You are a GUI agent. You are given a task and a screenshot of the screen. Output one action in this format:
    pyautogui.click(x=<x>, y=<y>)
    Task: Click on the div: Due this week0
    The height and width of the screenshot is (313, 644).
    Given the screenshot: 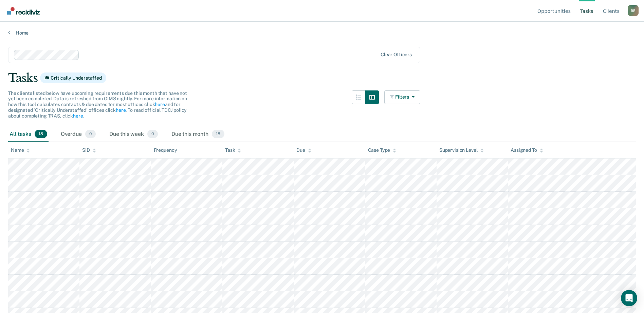 What is the action you would take?
    pyautogui.click(x=134, y=134)
    